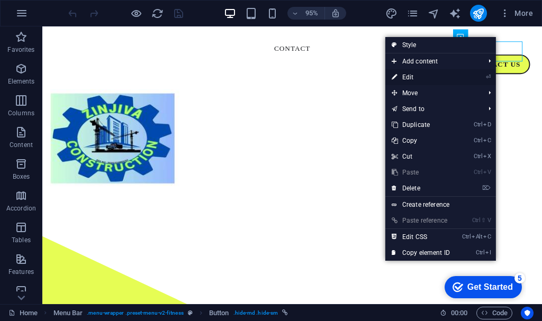 This screenshot has width=542, height=321. What do you see at coordinates (421, 77) in the screenshot?
I see `a: ⏎Edit` at bounding box center [421, 77].